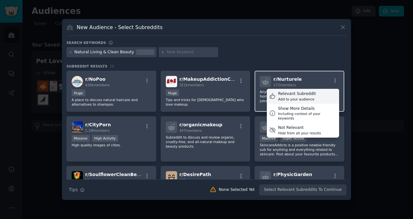 The width and height of the screenshot is (413, 219). I want to click on div: Add to your audience, so click(297, 99).